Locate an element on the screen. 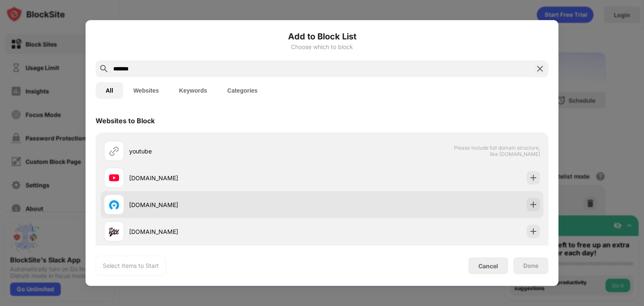 Image resolution: width=644 pixels, height=306 pixels. img: url.svg is located at coordinates (114, 151).